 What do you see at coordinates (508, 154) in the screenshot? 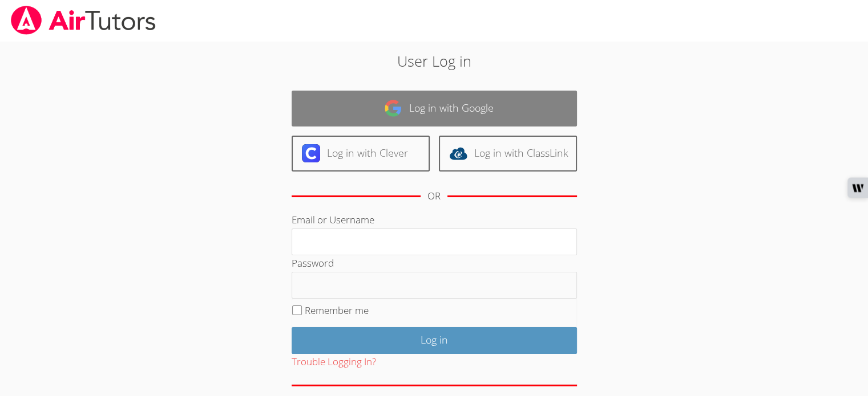
I see `a: Log in with ClassLink` at bounding box center [508, 154].